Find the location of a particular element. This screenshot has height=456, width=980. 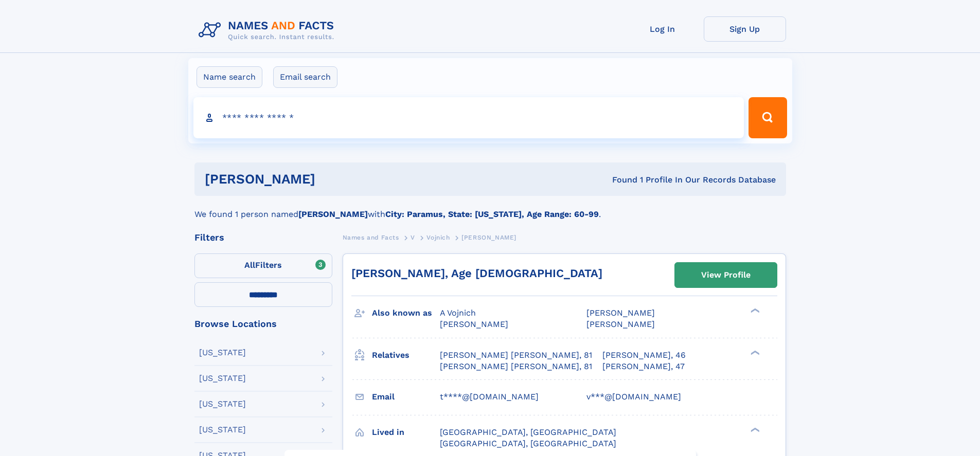

label: Email search is located at coordinates (305, 77).